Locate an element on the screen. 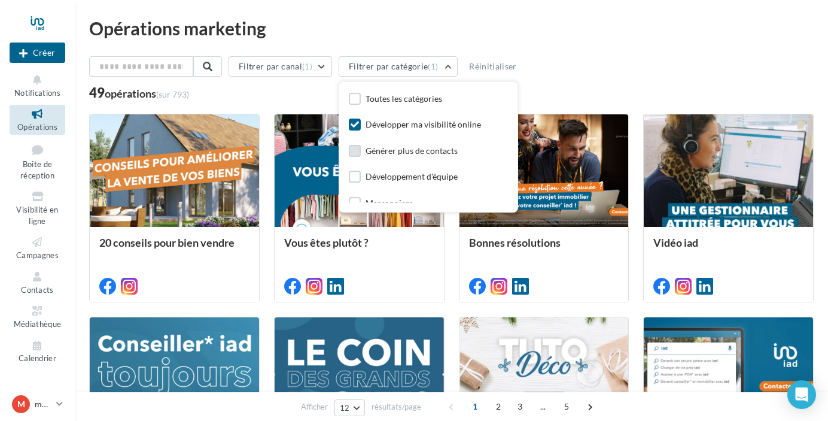 The height and width of the screenshot is (421, 828). div: Générer plus de contacts is located at coordinates (412, 151).